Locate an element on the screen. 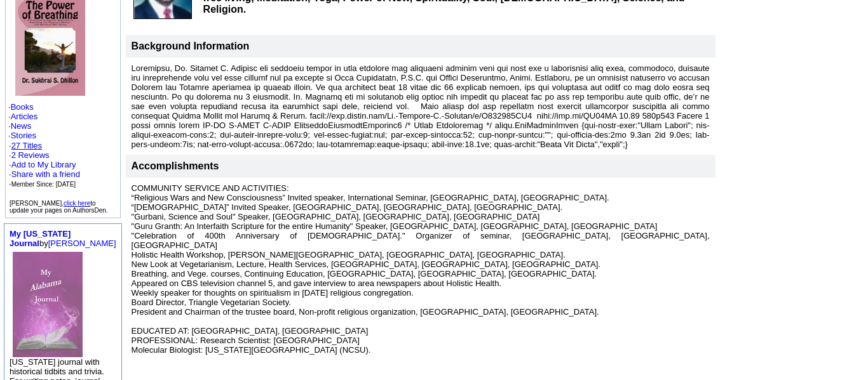 Image resolution: width=868 pixels, height=380 pixels. font: COMMUNITY SERVICE AND ACTIVITIES: “Religious Wars and New Consciousness” Invited speaker, Interna... is located at coordinates (421, 270).